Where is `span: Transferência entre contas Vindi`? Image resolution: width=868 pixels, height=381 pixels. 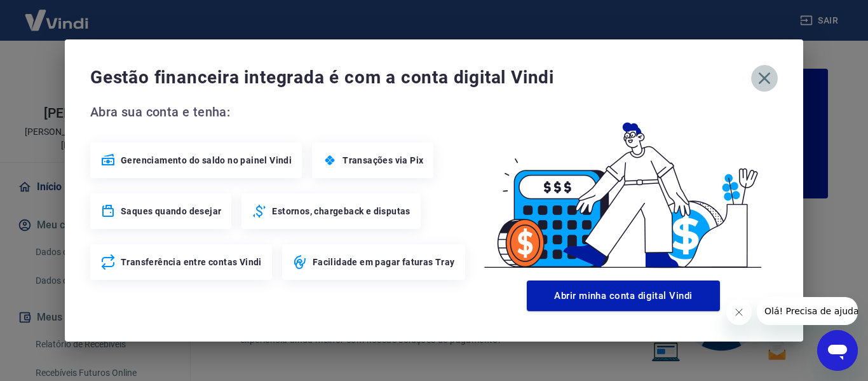 span: Transferência entre contas Vindi is located at coordinates (191, 262).